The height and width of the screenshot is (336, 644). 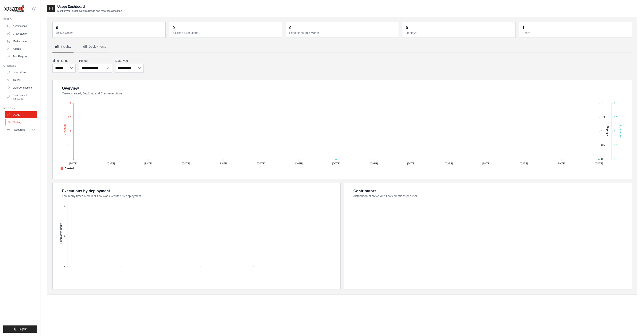 I want to click on img: Logo, so click(x=14, y=9).